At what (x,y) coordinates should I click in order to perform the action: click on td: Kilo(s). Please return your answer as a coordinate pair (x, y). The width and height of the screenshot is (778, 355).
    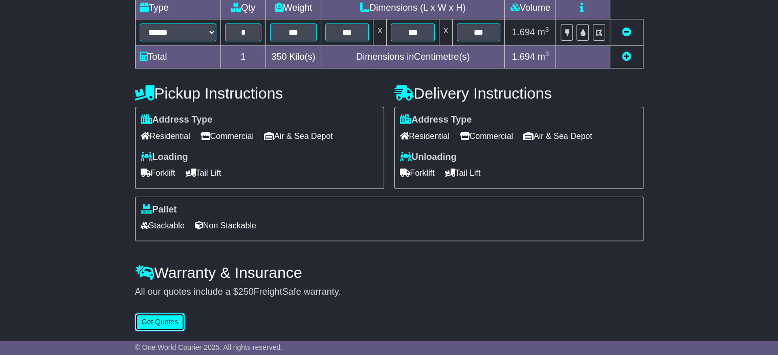
    Looking at the image, I should click on (293, 57).